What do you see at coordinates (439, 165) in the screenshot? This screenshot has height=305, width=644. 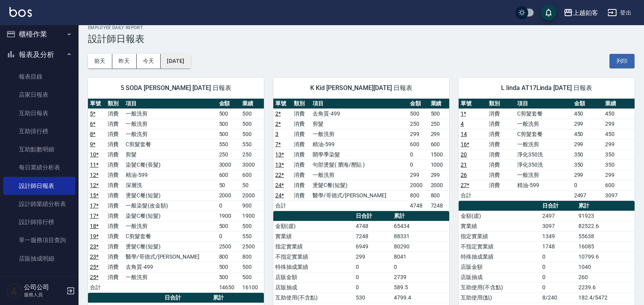 I see `td: 1000` at bounding box center [439, 165].